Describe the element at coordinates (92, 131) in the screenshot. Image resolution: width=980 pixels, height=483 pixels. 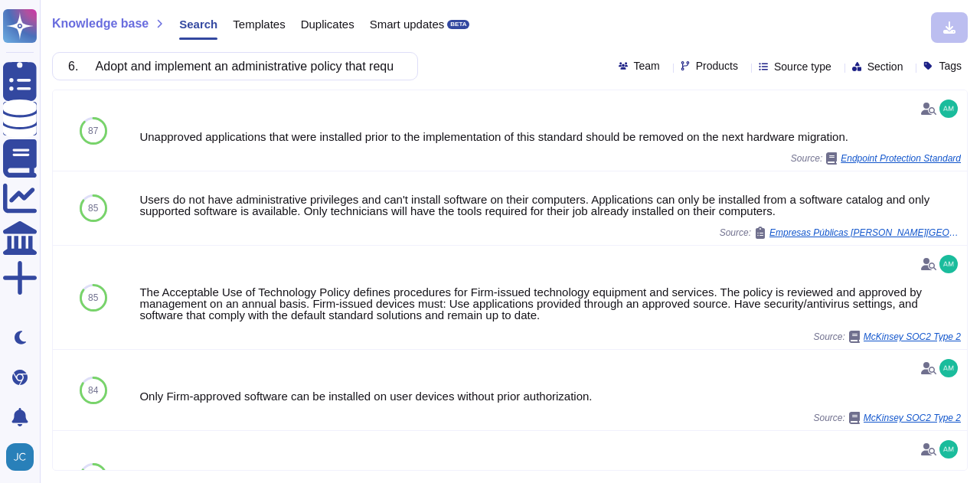
I see `span: 87` at that location.